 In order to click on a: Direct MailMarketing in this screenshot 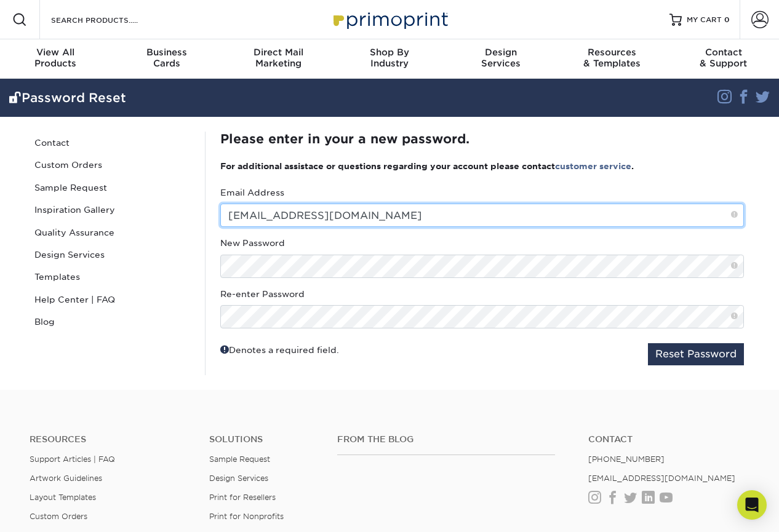, I will do `click(278, 59)`.